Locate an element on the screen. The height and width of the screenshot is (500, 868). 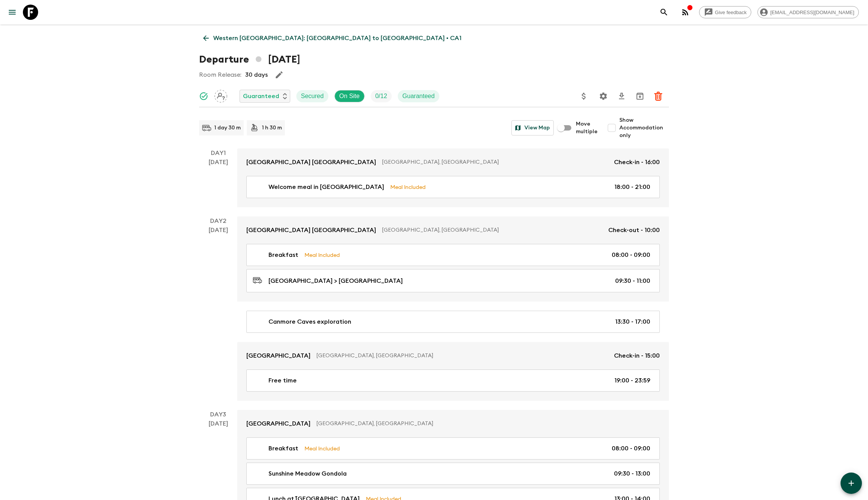
button: Download CSV is located at coordinates (621, 96).